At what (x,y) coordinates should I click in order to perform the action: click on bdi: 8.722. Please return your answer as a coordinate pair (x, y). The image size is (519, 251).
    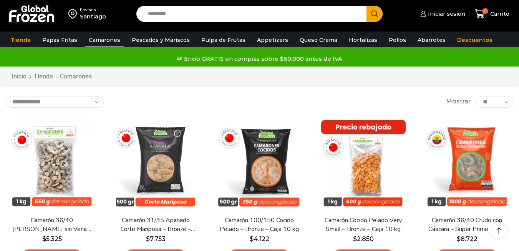
    Looking at the image, I should click on (467, 238).